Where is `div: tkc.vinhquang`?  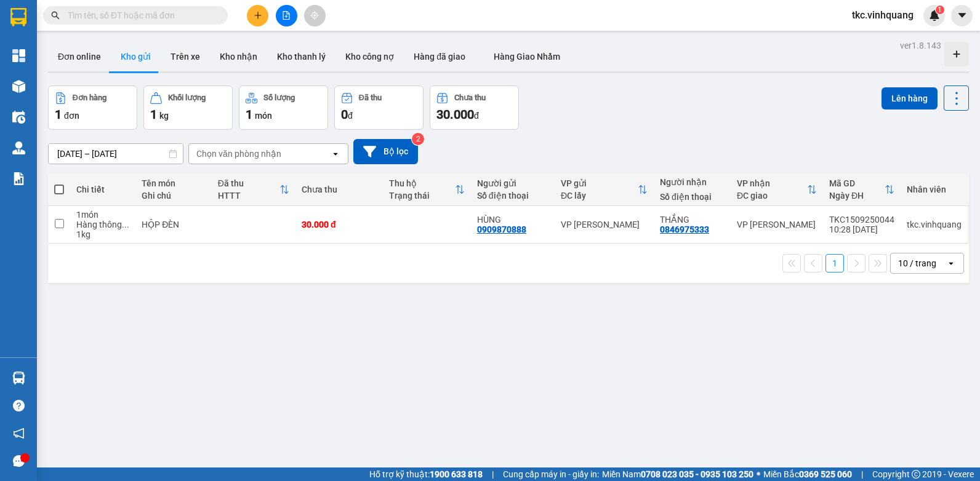
div: tkc.vinhquang is located at coordinates (934, 224).